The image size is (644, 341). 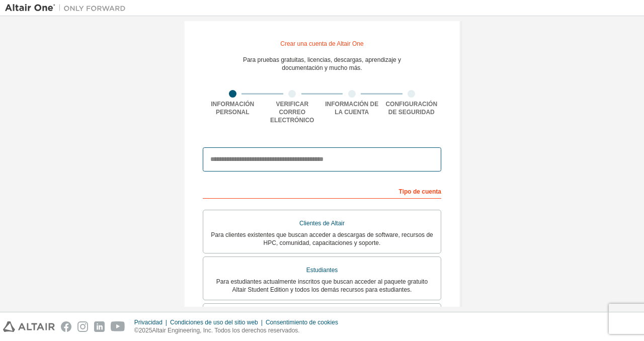 What do you see at coordinates (420, 191) in the screenshot?
I see `font: Tipo de cuenta` at bounding box center [420, 191].